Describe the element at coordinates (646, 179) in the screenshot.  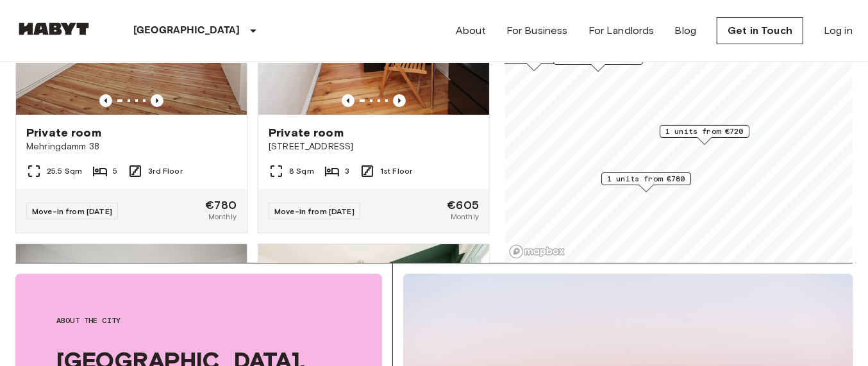
I see `span: 1 units from €780` at that location.